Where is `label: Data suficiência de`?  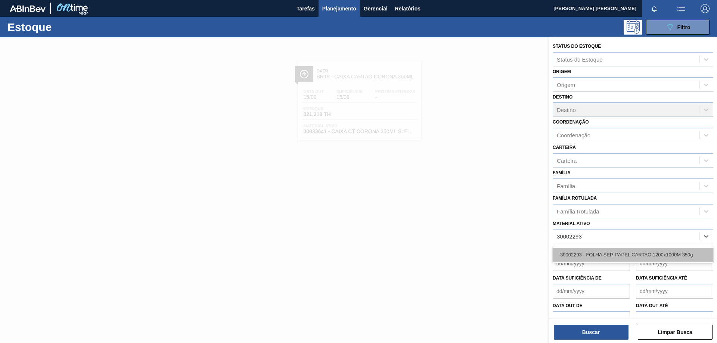 label: Data suficiência de is located at coordinates (577, 278).